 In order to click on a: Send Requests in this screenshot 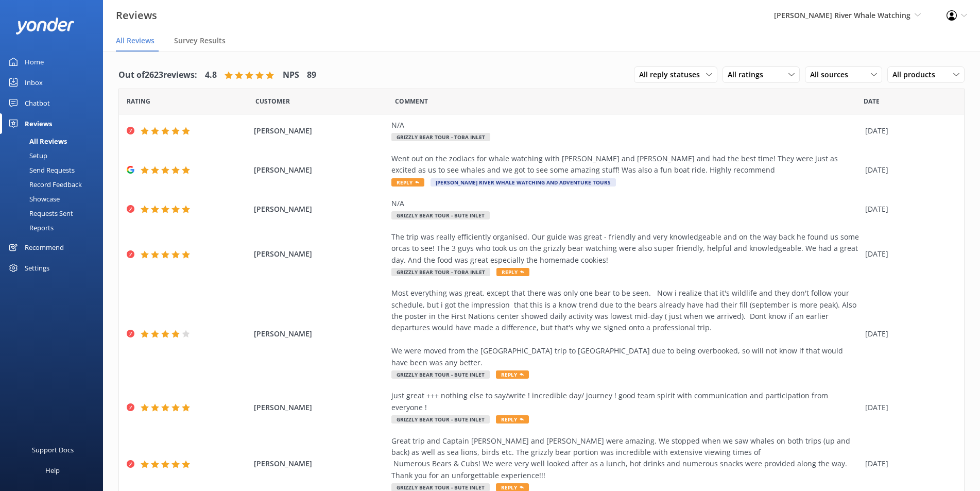, I will do `click(55, 170)`.